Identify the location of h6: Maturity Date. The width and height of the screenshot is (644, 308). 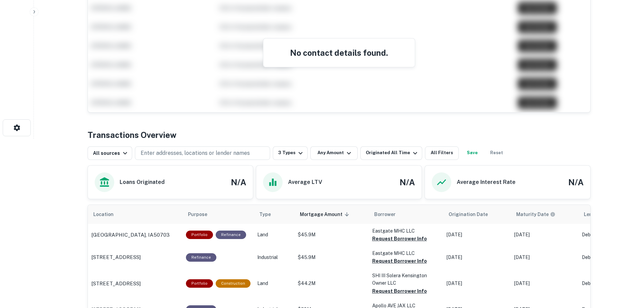
(533, 214).